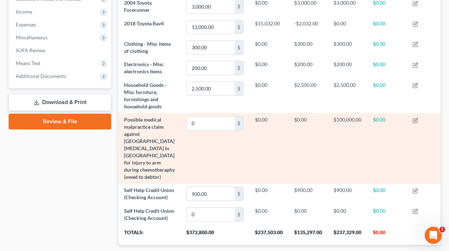  Describe the element at coordinates (442, 229) in the screenshot. I see `span: 1` at that location.